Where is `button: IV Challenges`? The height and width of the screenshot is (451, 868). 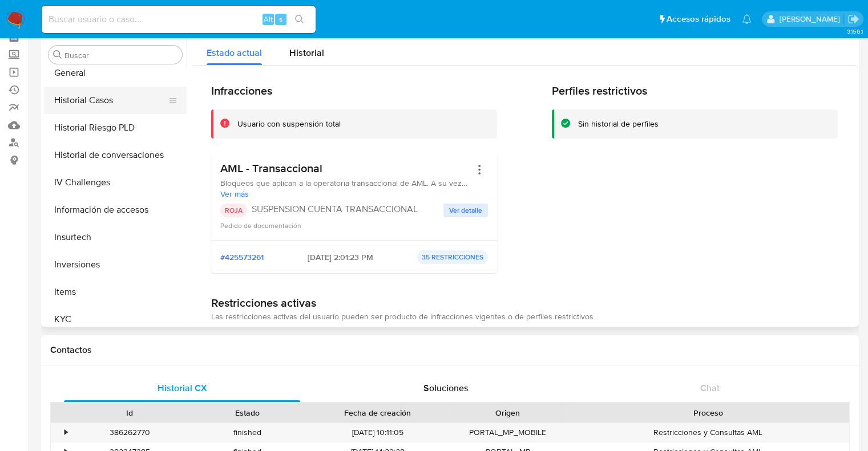 button: IV Challenges is located at coordinates (115, 183).